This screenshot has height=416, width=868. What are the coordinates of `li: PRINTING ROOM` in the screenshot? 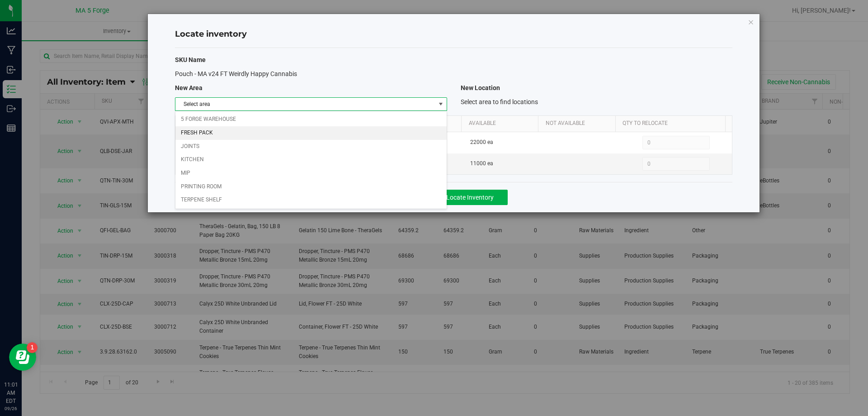 It's located at (310, 187).